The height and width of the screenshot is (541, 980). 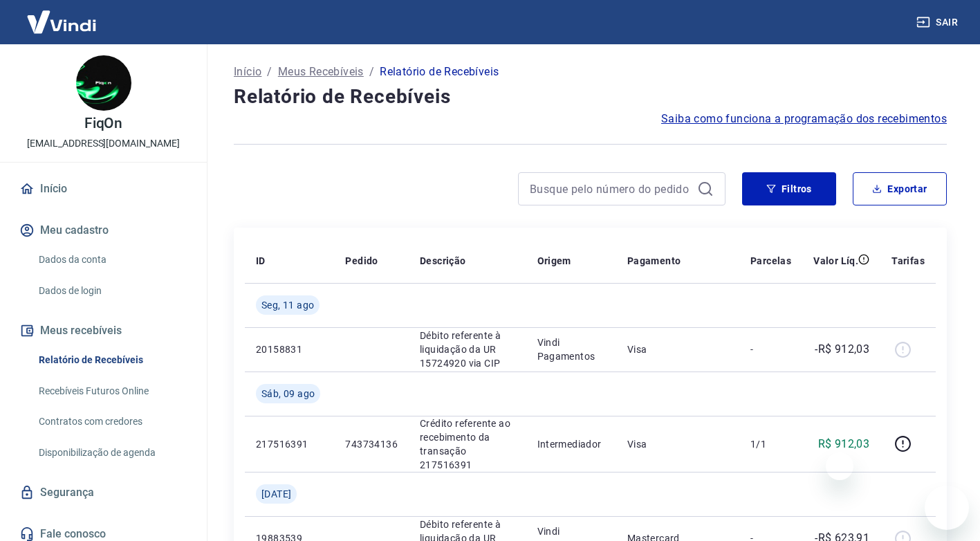 What do you see at coordinates (103, 331) in the screenshot?
I see `button: Meus recebíveis` at bounding box center [103, 331].